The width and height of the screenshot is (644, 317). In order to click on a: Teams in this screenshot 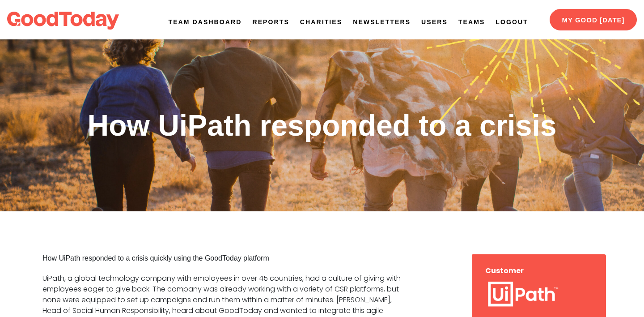, I will do `click(472, 22)`.